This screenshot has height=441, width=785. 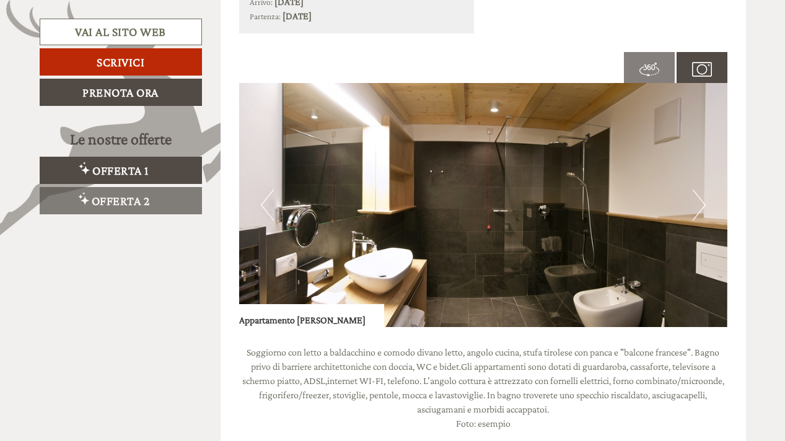 I want to click on small: Partenza:, so click(x=265, y=16).